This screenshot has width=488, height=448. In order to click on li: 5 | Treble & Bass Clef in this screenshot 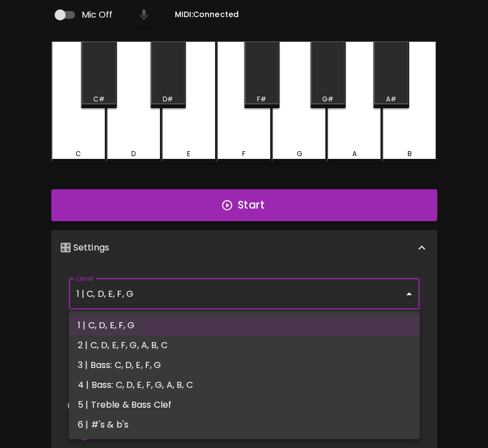, I will do `click(244, 405)`.